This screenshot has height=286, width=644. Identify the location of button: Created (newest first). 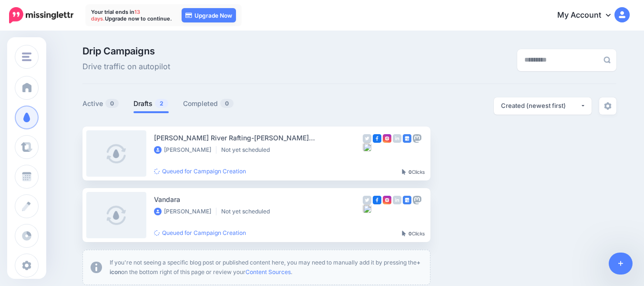
(542, 106).